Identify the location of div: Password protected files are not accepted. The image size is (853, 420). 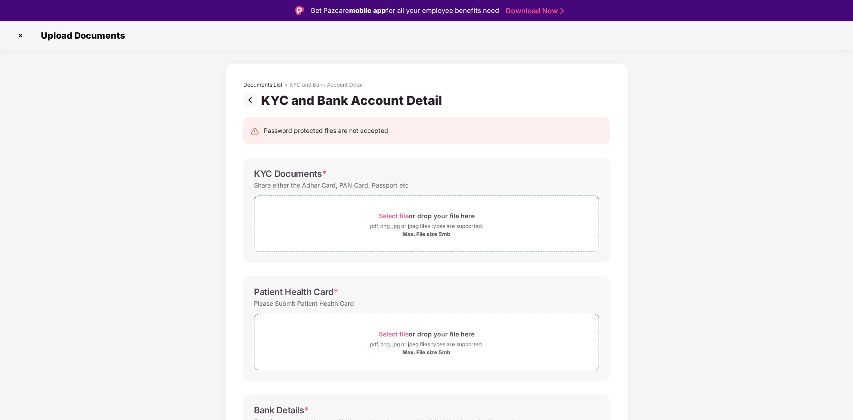
(326, 131).